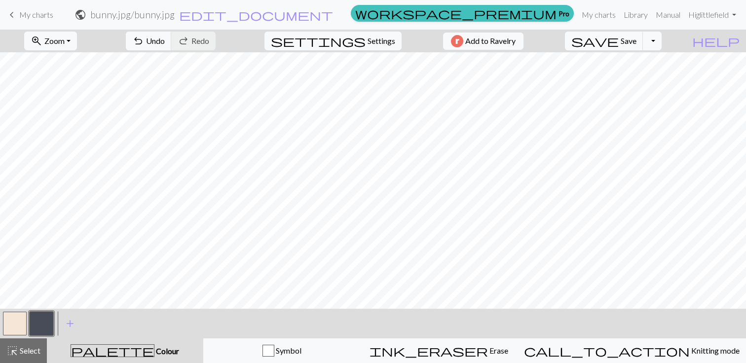  Describe the element at coordinates (631, 351) in the screenshot. I see `button: Knitting mode` at that location.